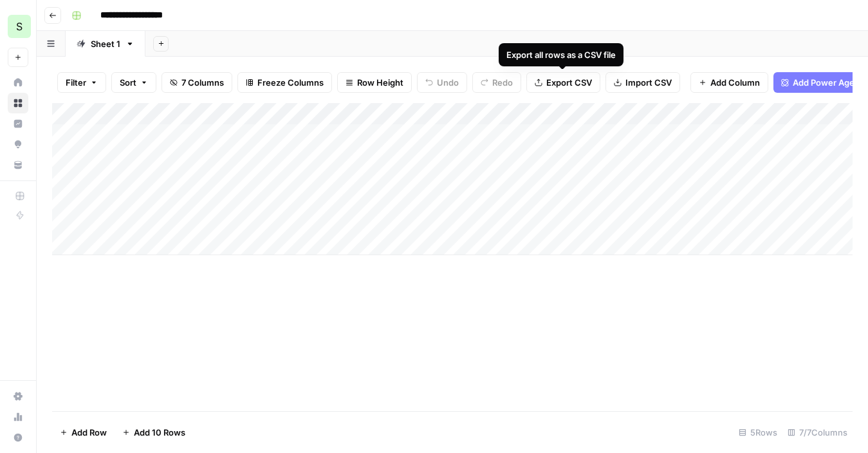 The width and height of the screenshot is (868, 453). Describe the element at coordinates (757, 432) in the screenshot. I see `div: 5 Rows` at that location.